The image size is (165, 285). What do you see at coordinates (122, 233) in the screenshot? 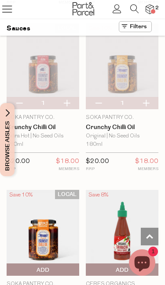
I see `img: Sriracha Chilli Sauce` at bounding box center [122, 233].